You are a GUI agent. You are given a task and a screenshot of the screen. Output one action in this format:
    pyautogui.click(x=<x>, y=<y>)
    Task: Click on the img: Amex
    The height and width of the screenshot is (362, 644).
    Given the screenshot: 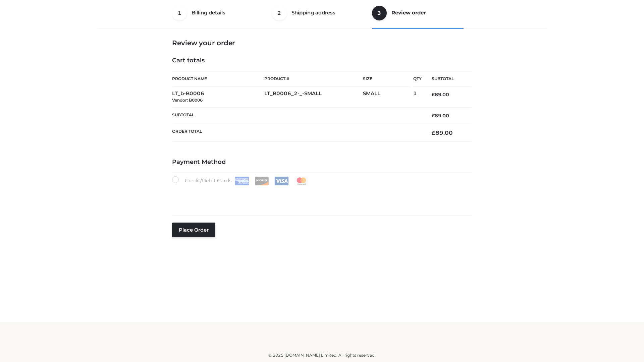 What is the action you would take?
    pyautogui.click(x=242, y=181)
    